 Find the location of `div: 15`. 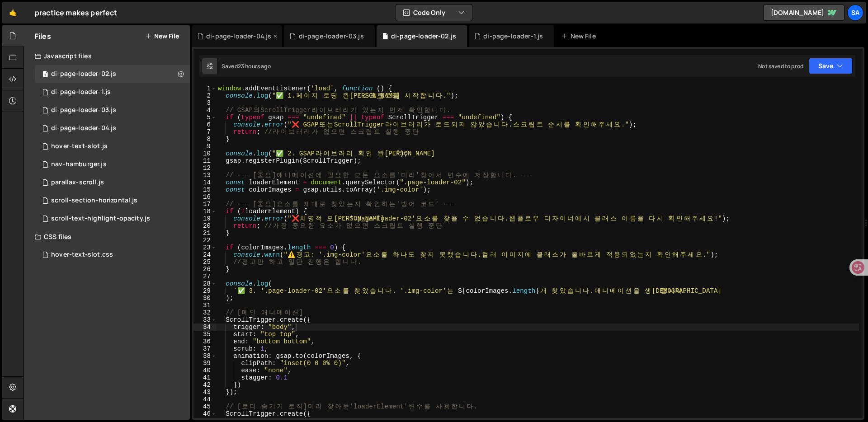

div: 15 is located at coordinates (205, 190).